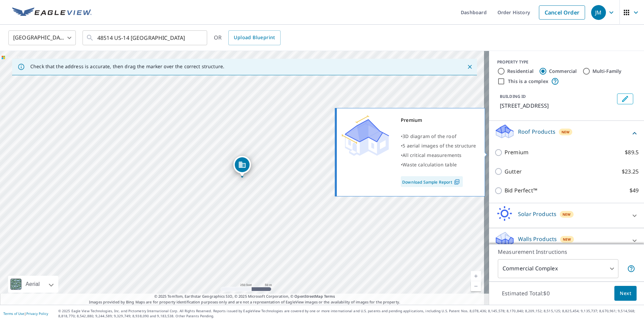 Image resolution: width=644 pixels, height=322 pixels. Describe the element at coordinates (365, 136) in the screenshot. I see `img: Premium` at that location.